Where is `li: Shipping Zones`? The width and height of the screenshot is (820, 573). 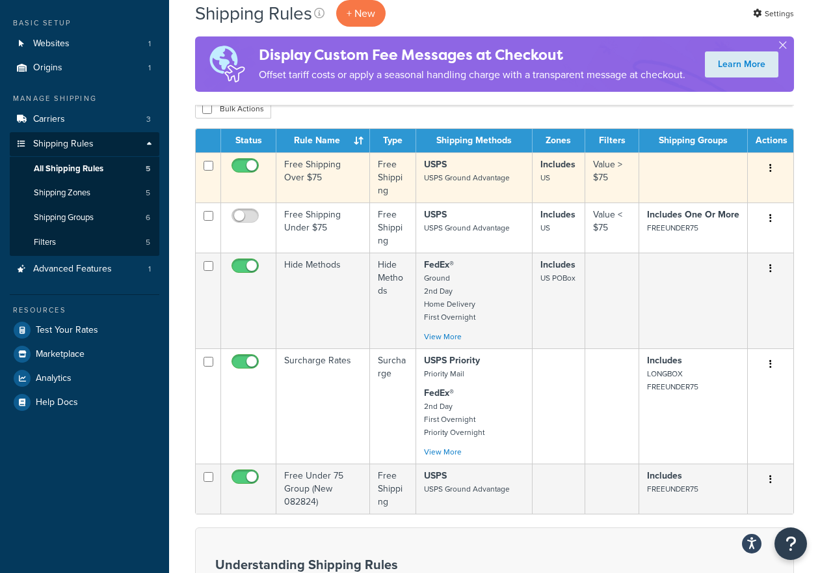 li: Shipping Zones is located at coordinates (85, 193).